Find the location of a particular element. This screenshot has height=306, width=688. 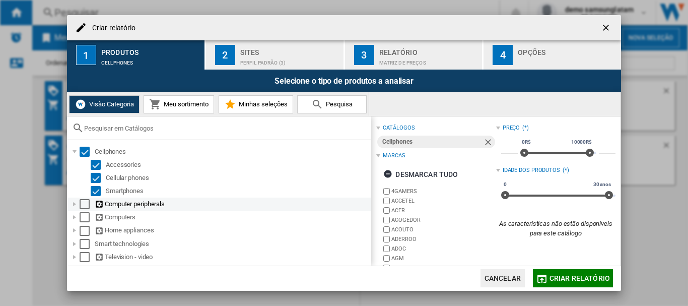

span: Minhas seleções is located at coordinates (262, 104).